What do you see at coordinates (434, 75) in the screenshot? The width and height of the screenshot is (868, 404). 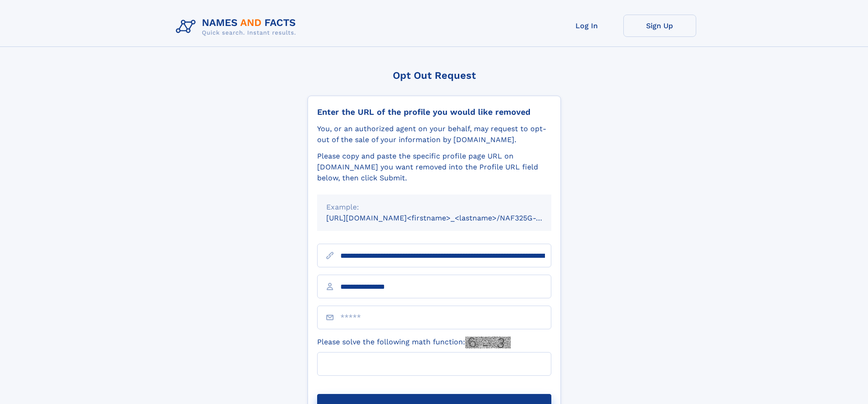 I see `div: Opt Out Request` at bounding box center [434, 75].